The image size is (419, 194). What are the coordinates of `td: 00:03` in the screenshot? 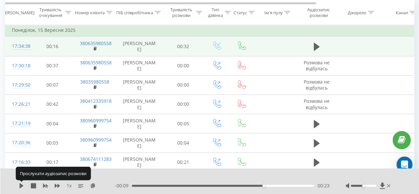 It's located at (52, 143).